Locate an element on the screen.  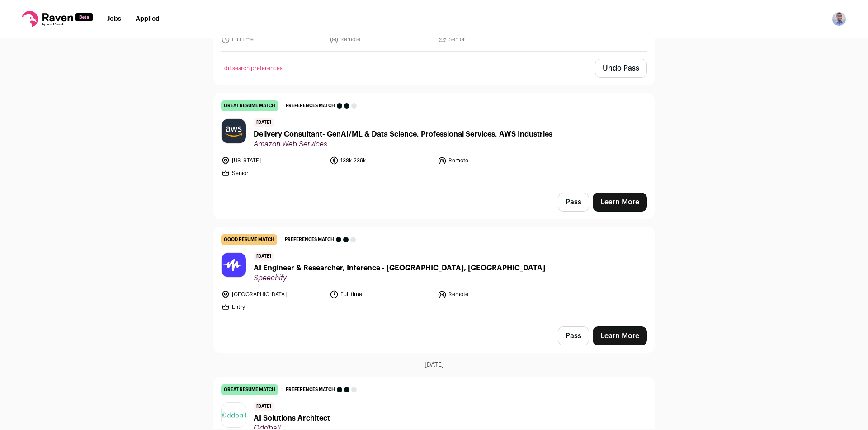
span: Speechify is located at coordinates (399, 278).